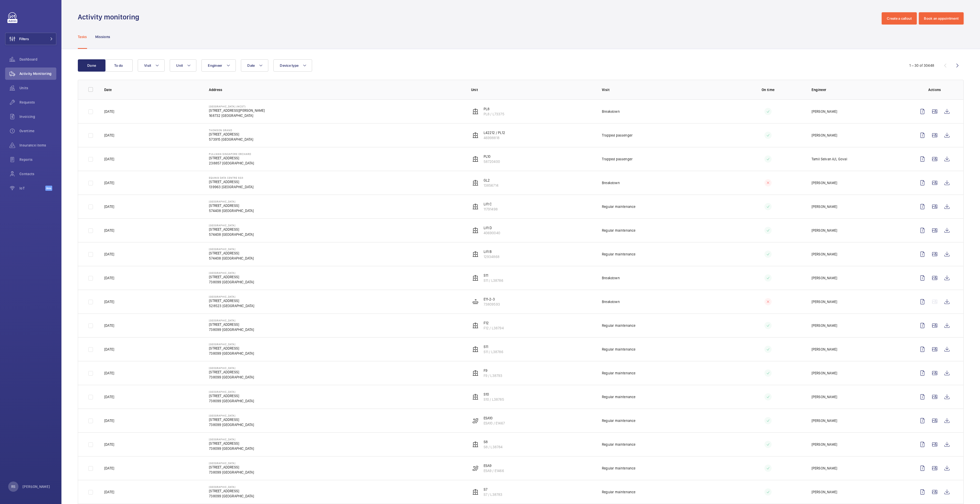 The image size is (980, 504). I want to click on p: Pullman Singapore Orchard, so click(232, 154).